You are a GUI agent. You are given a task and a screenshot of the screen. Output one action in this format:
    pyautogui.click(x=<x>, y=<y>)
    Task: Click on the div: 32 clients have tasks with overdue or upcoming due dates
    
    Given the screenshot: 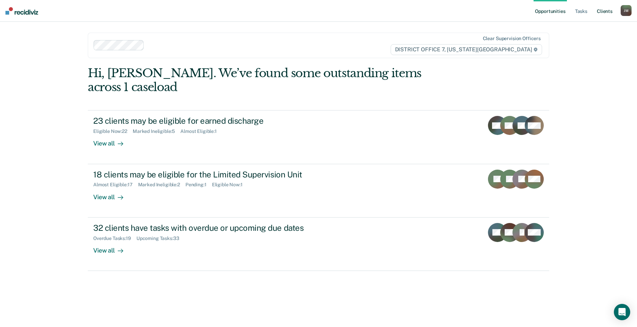 What is the action you would take?
    pyautogui.click(x=213, y=228)
    